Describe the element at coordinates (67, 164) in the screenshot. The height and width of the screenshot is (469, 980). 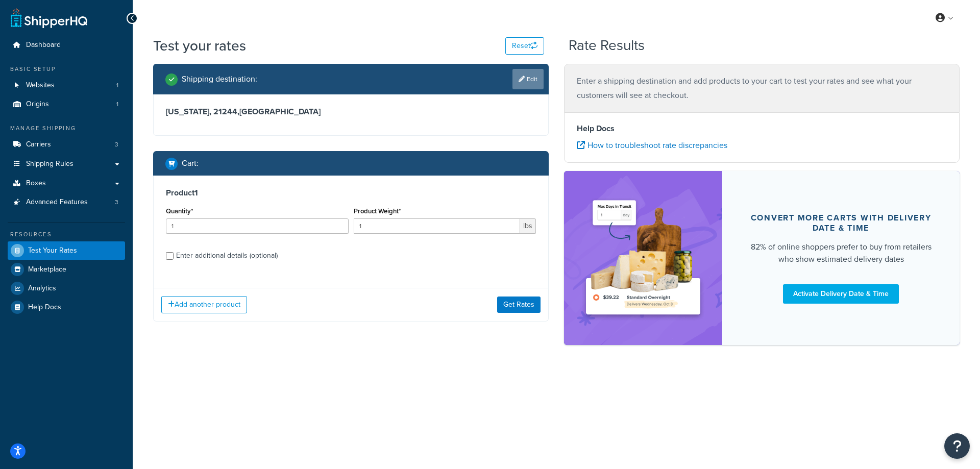
I see `a: Shipping Rules` at that location.